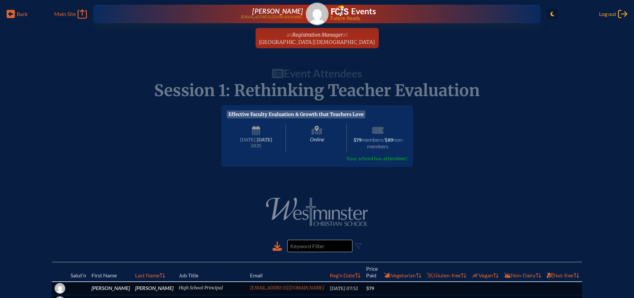 The width and height of the screenshot is (634, 298). Describe the element at coordinates (353, 11) in the screenshot. I see `a: FCIS LogoEvents` at that location.